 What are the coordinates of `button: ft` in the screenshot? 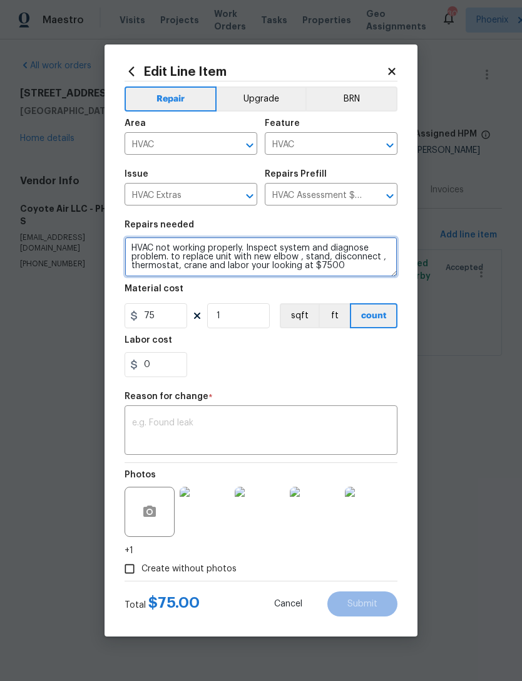 It's located at (335, 316).